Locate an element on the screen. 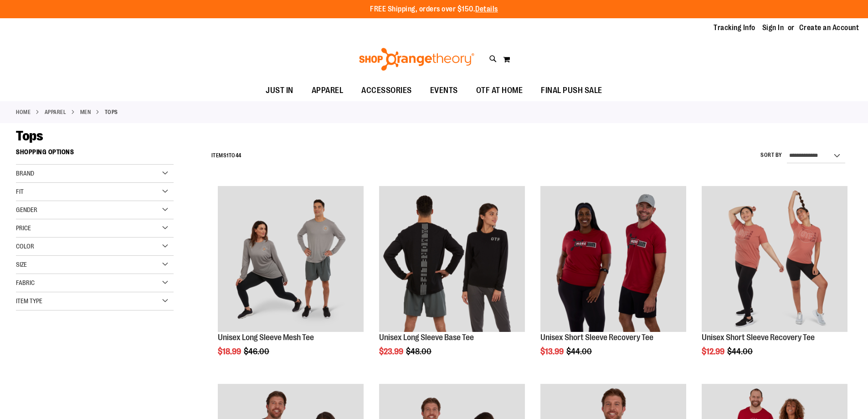 The image size is (868, 419). span: $13.99 is located at coordinates (553, 352).